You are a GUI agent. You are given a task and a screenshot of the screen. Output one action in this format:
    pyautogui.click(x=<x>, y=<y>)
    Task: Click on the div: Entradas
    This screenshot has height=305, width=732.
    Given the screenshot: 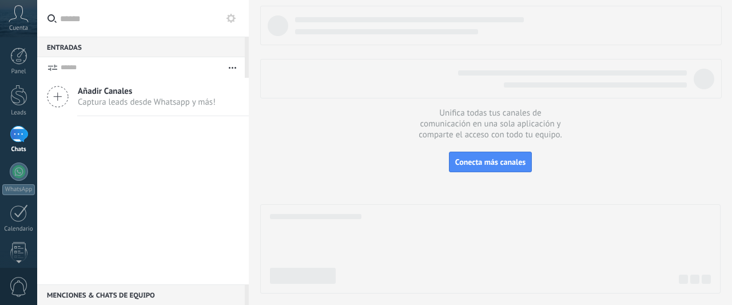 What is the action you would take?
    pyautogui.click(x=141, y=47)
    